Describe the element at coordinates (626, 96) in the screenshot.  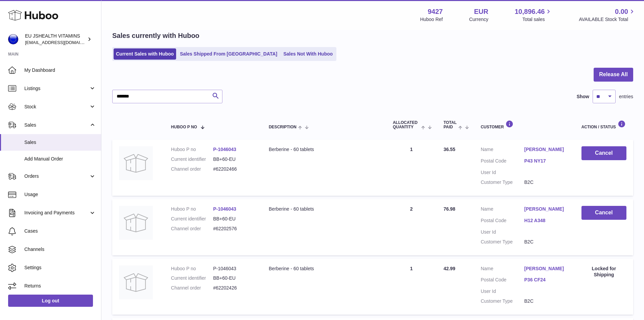
I see `span: entries` at that location.